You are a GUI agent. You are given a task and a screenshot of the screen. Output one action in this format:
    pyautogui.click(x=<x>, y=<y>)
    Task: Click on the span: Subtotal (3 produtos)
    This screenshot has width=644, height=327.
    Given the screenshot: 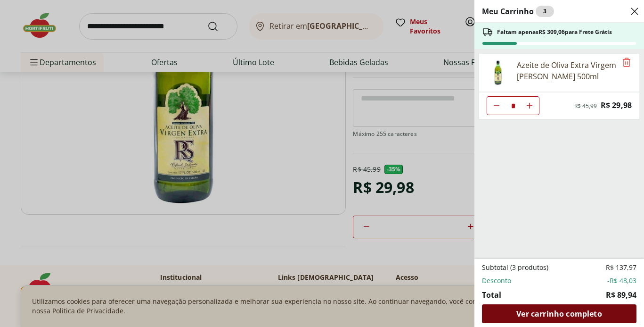 What is the action you would take?
    pyautogui.click(x=515, y=268)
    